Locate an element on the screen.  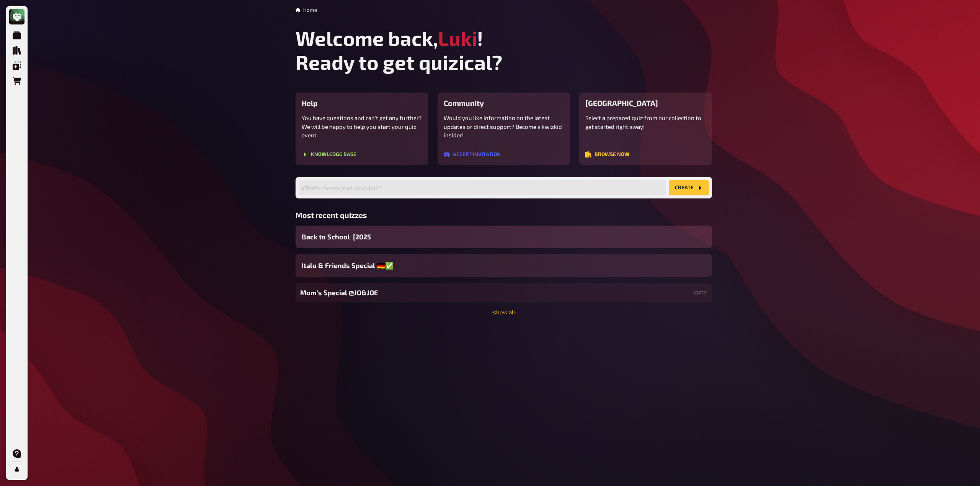
input: What's the name of your quiz? is located at coordinates (482, 187).